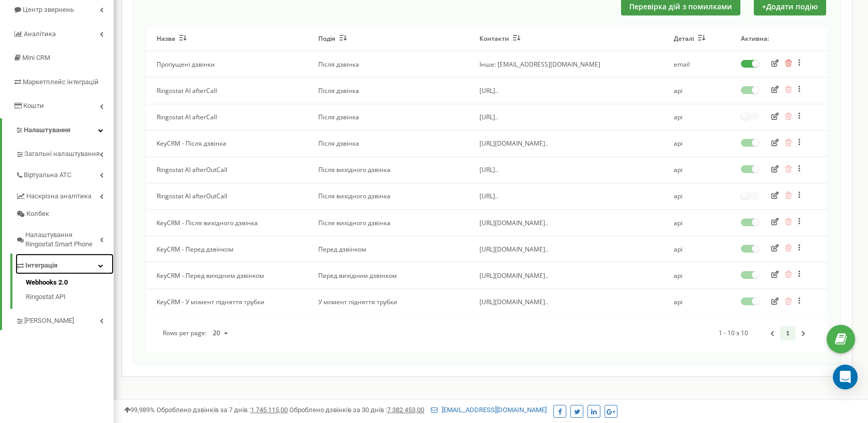  Describe the element at coordinates (65, 214) in the screenshot. I see `a: Колбек` at that location.